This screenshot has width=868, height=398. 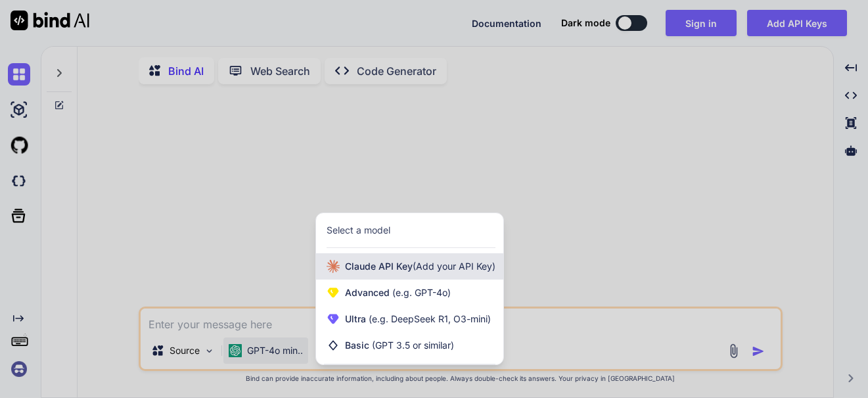 What do you see at coordinates (413, 345) in the screenshot?
I see `span: (GPT 3.5 or similar)` at bounding box center [413, 345].